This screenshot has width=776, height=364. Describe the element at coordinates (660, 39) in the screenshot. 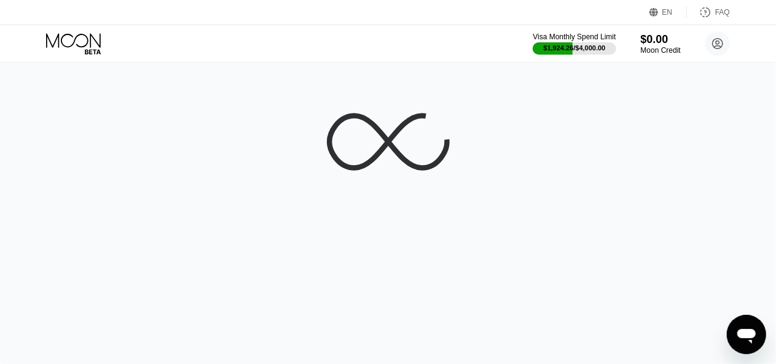

I see `div: $0.00` at that location.